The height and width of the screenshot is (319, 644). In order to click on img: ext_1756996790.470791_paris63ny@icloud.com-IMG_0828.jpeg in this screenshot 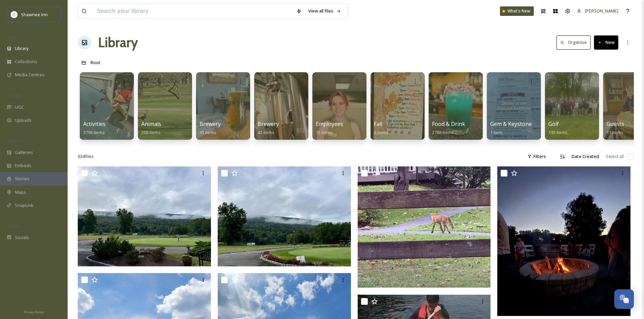, I will do `click(424, 227)`.